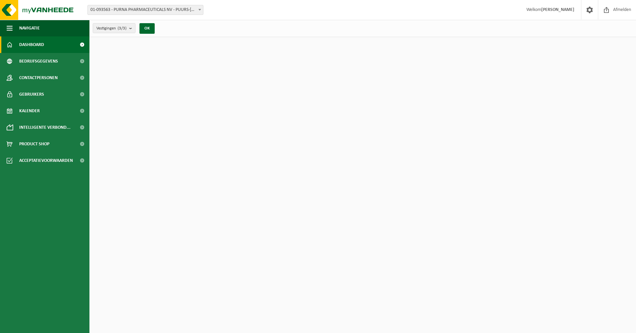 Image resolution: width=636 pixels, height=333 pixels. Describe the element at coordinates (46, 161) in the screenshot. I see `span: Acceptatievoorwaarden` at that location.